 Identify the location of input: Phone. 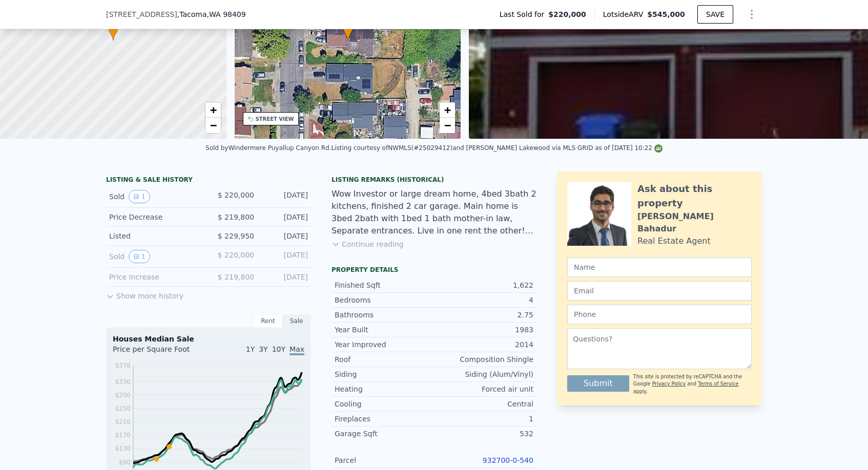
(659, 314).